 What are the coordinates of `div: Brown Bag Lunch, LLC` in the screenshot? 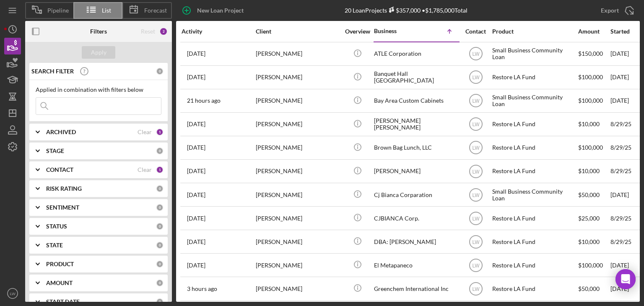 It's located at (416, 148).